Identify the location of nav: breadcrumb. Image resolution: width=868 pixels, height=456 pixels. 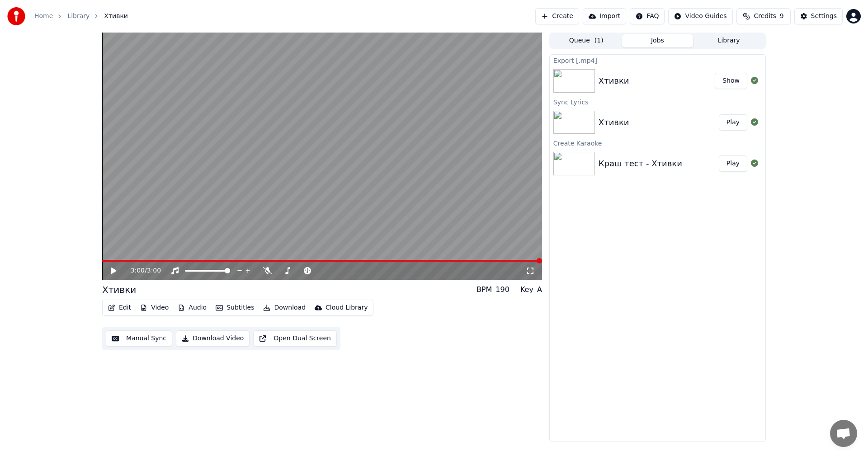
(81, 16).